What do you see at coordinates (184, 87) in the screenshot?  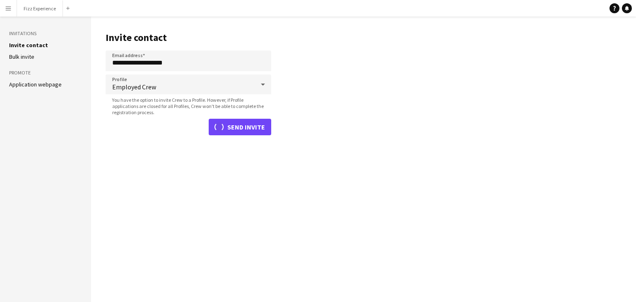 I see `span: Employed Crew` at bounding box center [184, 87].